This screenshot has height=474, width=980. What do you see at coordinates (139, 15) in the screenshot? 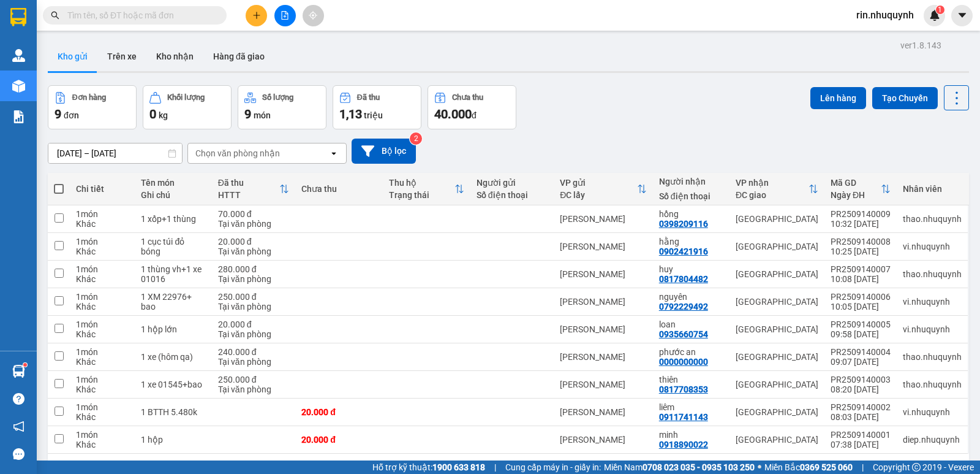
I see `input: Tìm tên, số ĐT hoặc mã đơn` at bounding box center [139, 15].